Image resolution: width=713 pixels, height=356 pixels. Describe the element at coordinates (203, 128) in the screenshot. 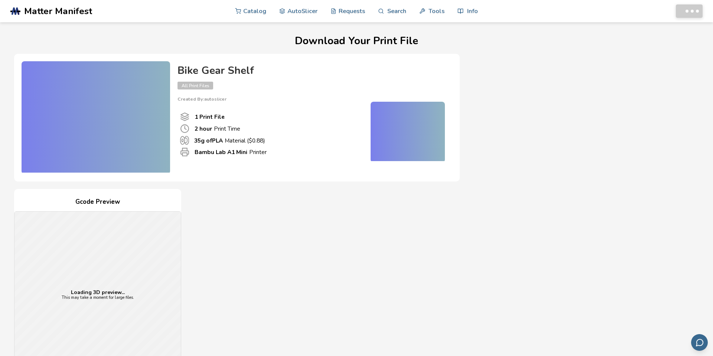

I see `b: 2 hour` at that location.